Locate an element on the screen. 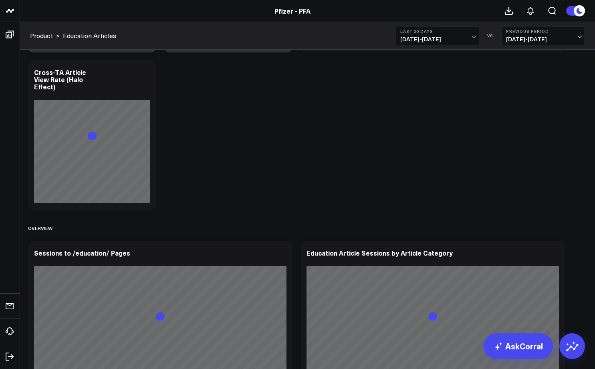 The width and height of the screenshot is (595, 369). div: Education Article Sessions by Article Category is located at coordinates (380, 253).